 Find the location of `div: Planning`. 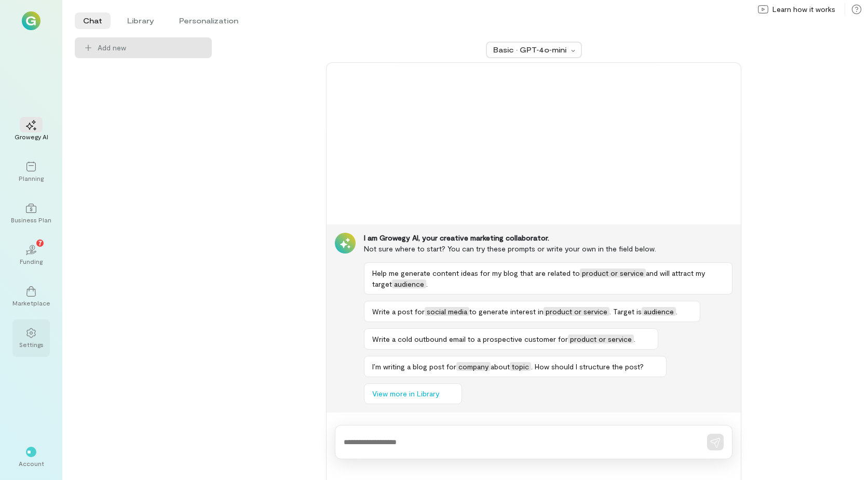

div: Planning is located at coordinates (31, 178).